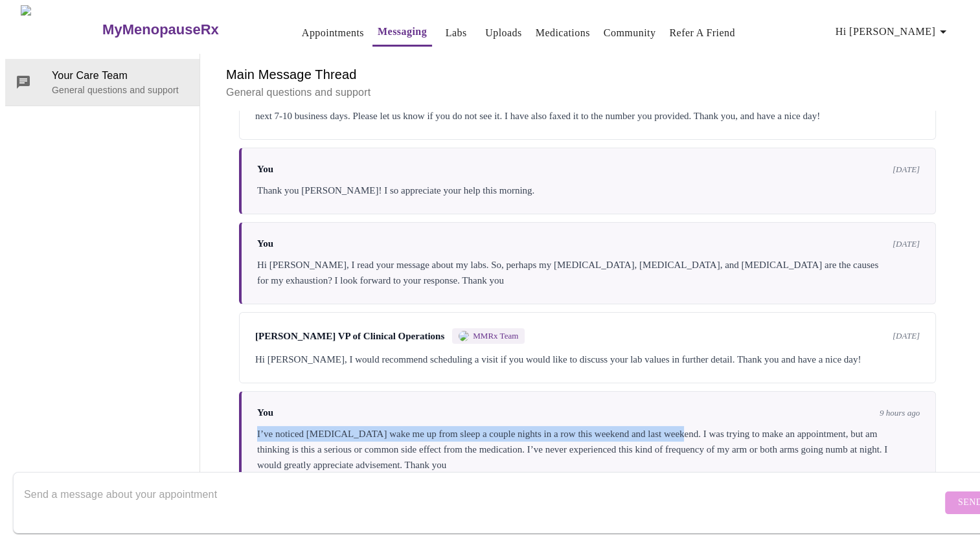 The height and width of the screenshot is (540, 980). I want to click on button: Medications, so click(563, 33).